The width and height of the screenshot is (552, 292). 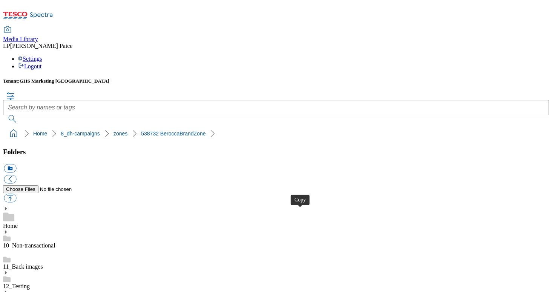 I want to click on a: 11_Back images, so click(x=23, y=266).